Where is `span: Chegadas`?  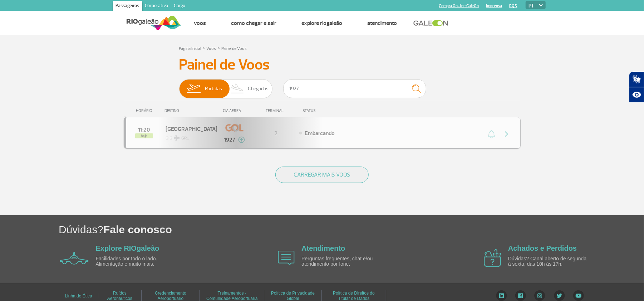
span: Chegadas is located at coordinates (258, 89).